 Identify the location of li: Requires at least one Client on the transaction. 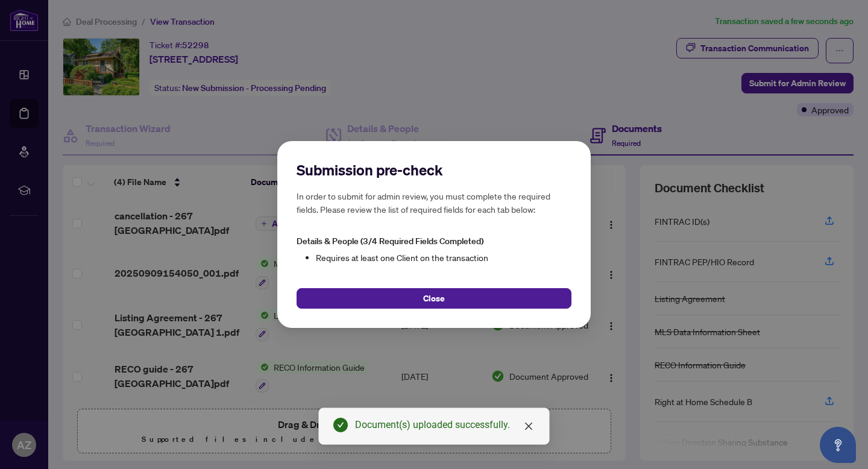
(443, 257).